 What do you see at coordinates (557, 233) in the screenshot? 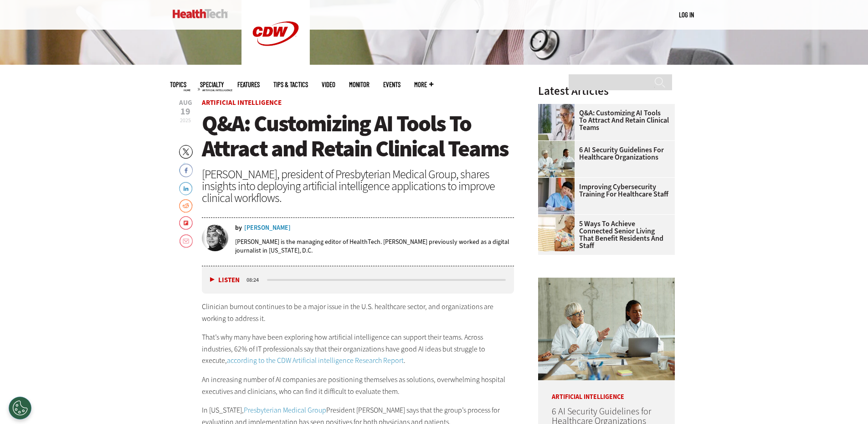
I see `img: Networking Solutions for Senior Living` at bounding box center [557, 233].